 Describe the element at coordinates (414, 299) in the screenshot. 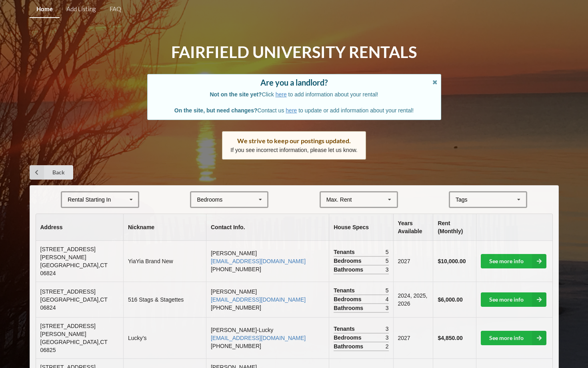

I see `td: 2024, 2025, 2026` at that location.